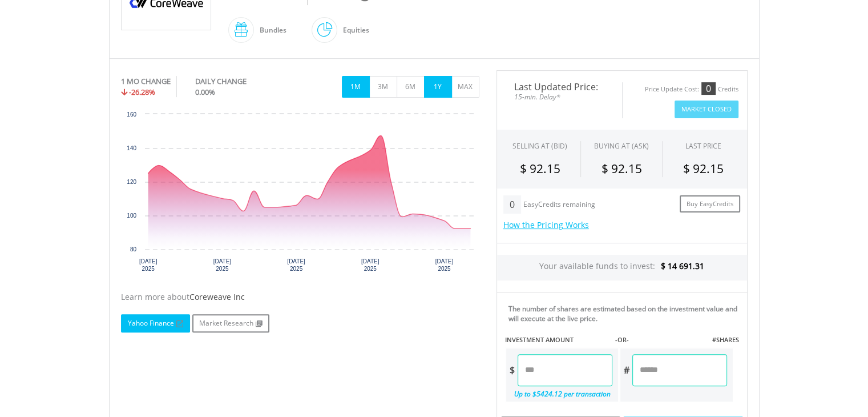  Describe the element at coordinates (559, 87) in the screenshot. I see `span: Last Updated Price:` at that location.